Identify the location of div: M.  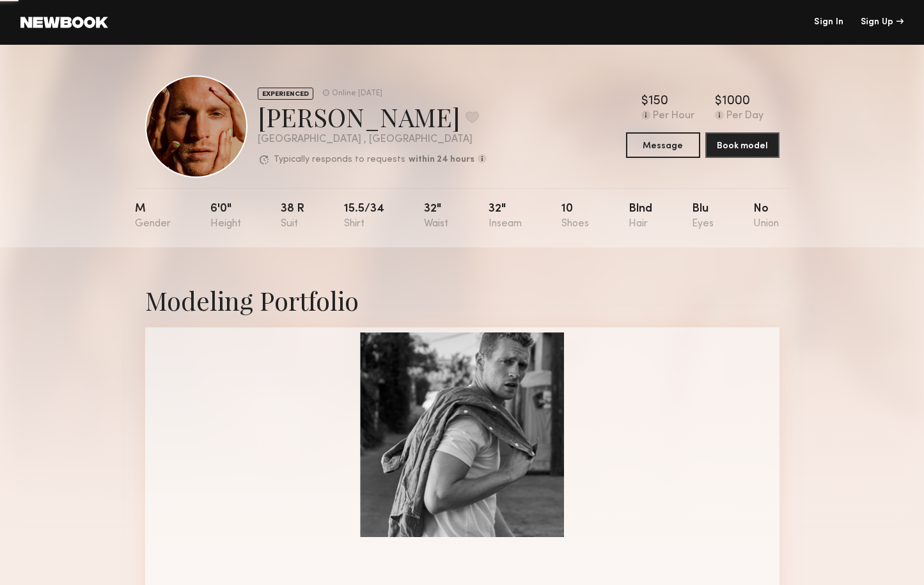
(153, 216).